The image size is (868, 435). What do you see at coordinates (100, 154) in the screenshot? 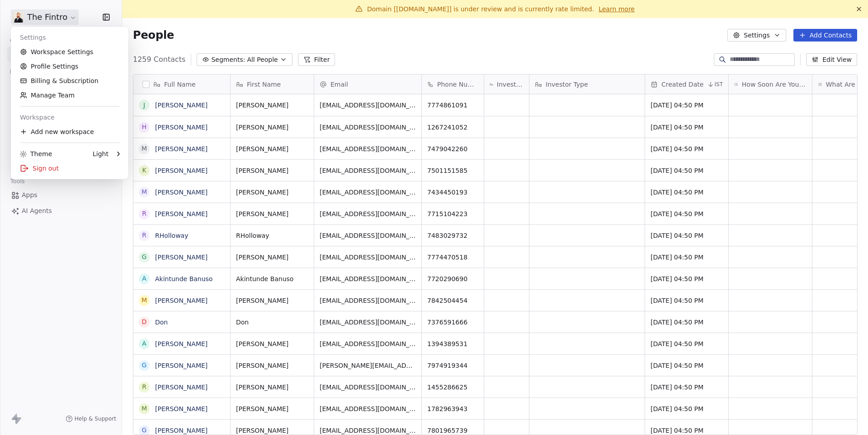
I see `div: Light` at bounding box center [100, 154].